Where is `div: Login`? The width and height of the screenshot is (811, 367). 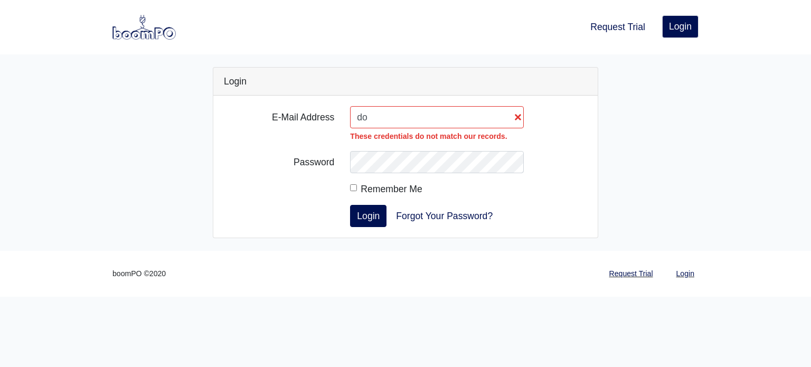
div: Login is located at coordinates (406, 81).